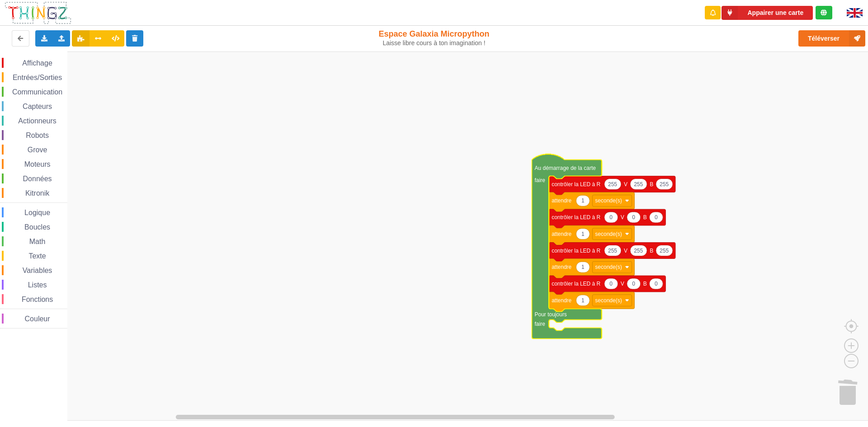 The image size is (868, 427). I want to click on span: Données, so click(38, 179).